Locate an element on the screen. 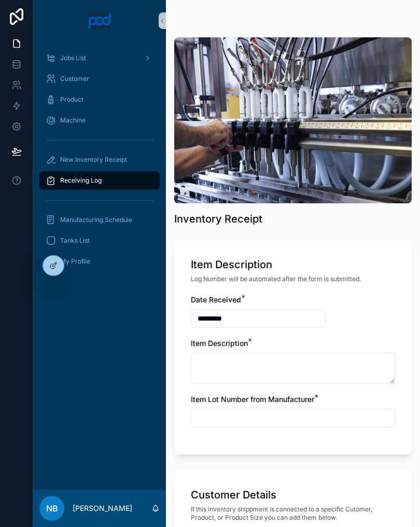 This screenshot has width=420, height=527. span: Date Received is located at coordinates (216, 300).